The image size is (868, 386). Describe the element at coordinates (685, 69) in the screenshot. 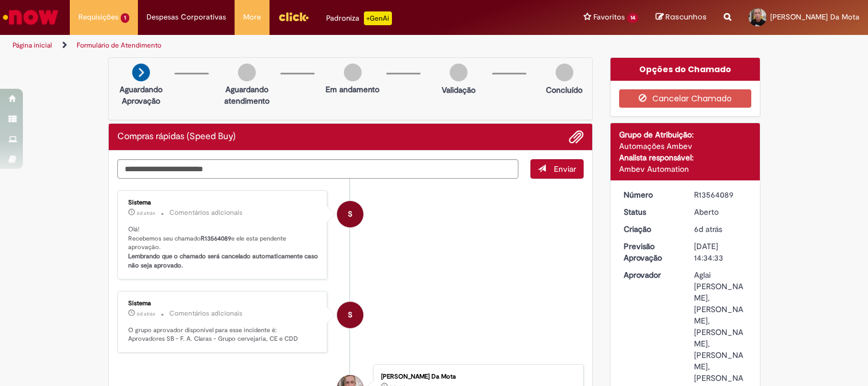

I see `div: Opções do Chamado` at that location.